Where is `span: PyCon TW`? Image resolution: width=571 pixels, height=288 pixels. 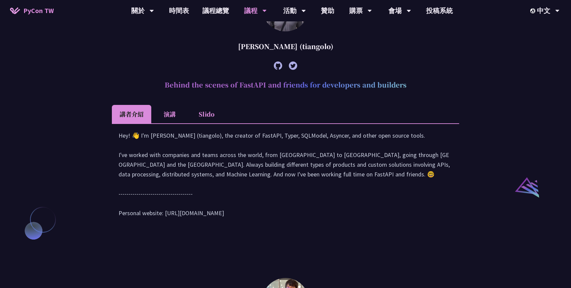 span: PyCon TW is located at coordinates (38, 11).